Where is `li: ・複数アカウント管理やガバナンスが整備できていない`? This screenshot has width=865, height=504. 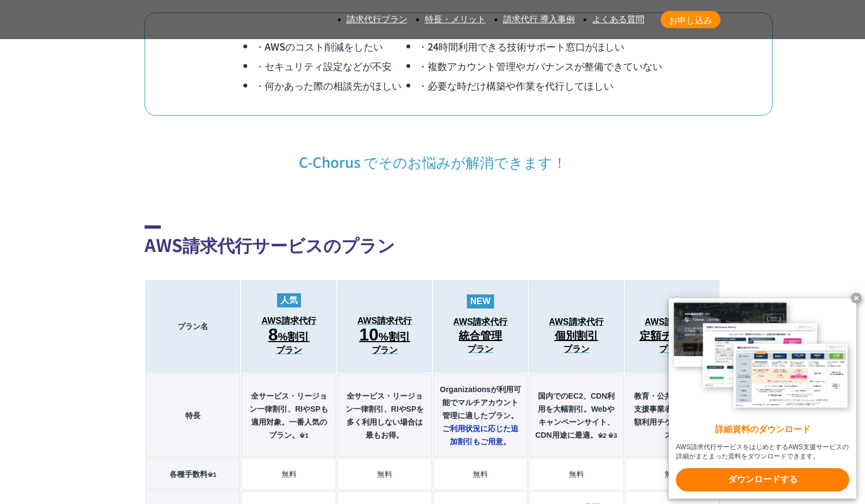
li: ・複数アカウント管理やガバナンスが整備できていない is located at coordinates (540, 66).